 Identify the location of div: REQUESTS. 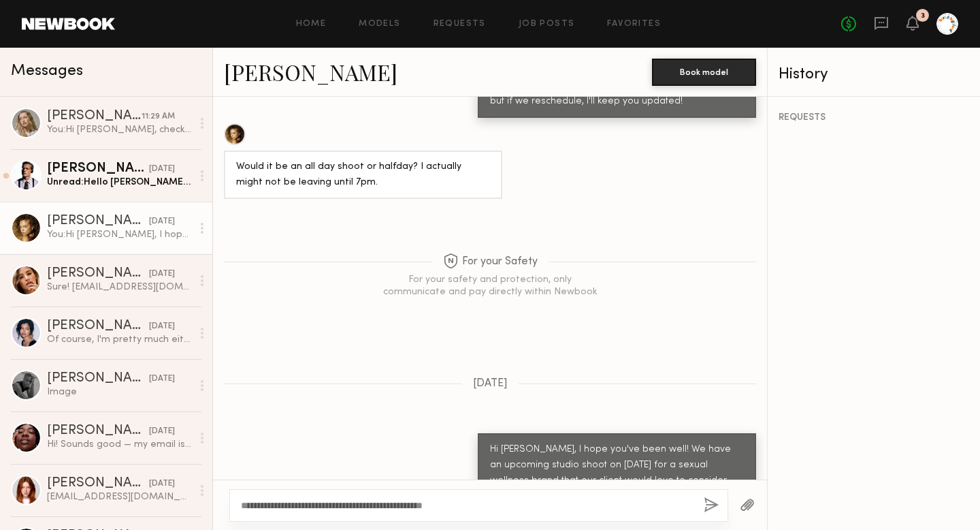
(874, 118).